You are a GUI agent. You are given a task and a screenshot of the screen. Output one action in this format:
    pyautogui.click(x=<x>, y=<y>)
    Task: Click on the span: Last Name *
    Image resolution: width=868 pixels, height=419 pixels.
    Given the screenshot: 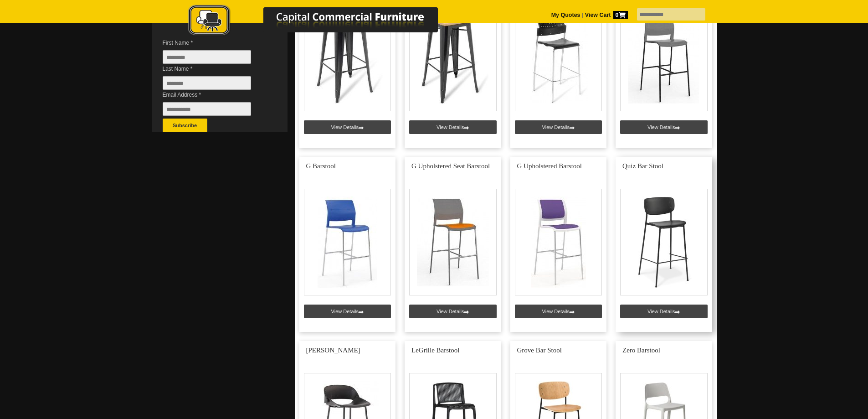 What is the action you would take?
    pyautogui.click(x=213, y=69)
    